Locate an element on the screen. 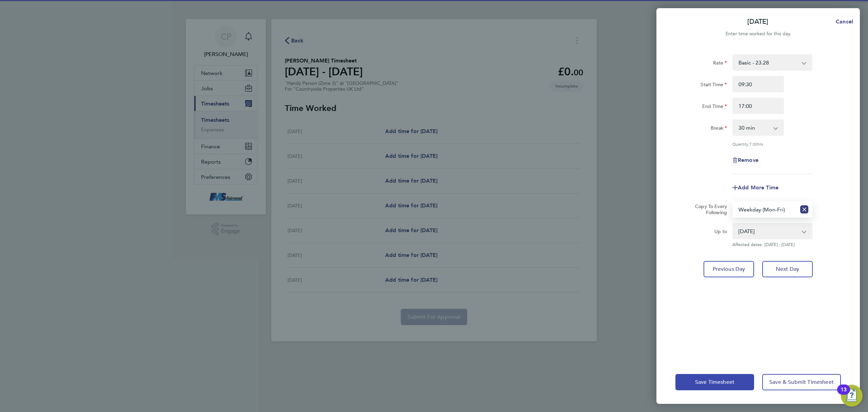  span: Save & Submit Timesheet is located at coordinates (802, 382).